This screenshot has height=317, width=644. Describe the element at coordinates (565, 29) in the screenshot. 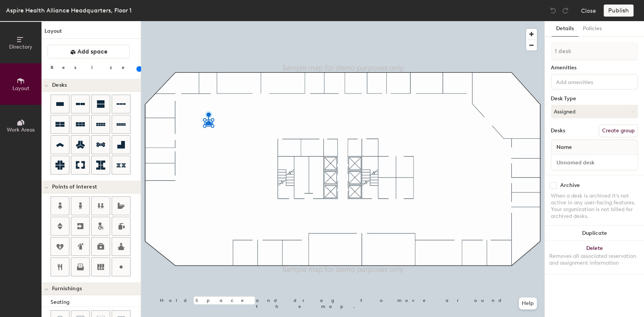

I see `button: Details` at that location.